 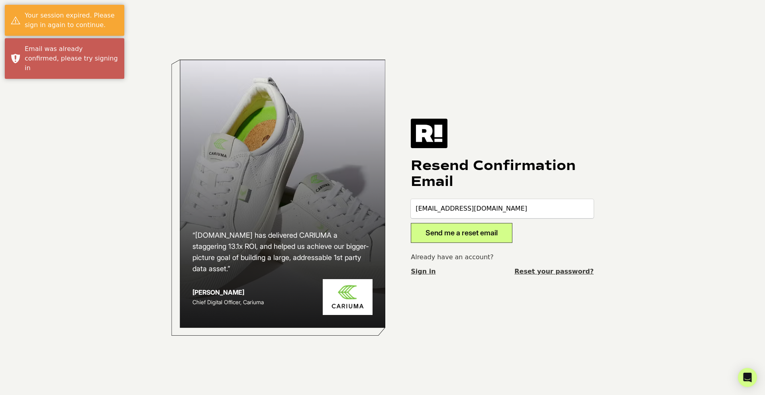 What do you see at coordinates (502, 257) in the screenshot?
I see `p: Already have an account?` at bounding box center [502, 257].